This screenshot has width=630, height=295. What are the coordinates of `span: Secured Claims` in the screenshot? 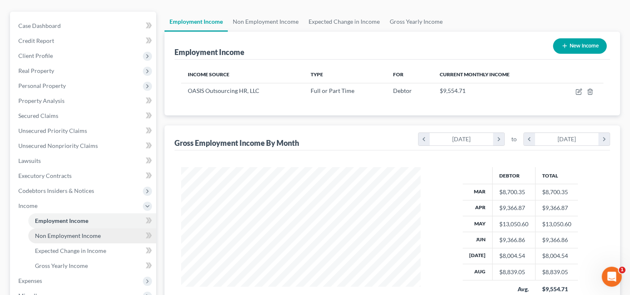 It's located at (38, 115).